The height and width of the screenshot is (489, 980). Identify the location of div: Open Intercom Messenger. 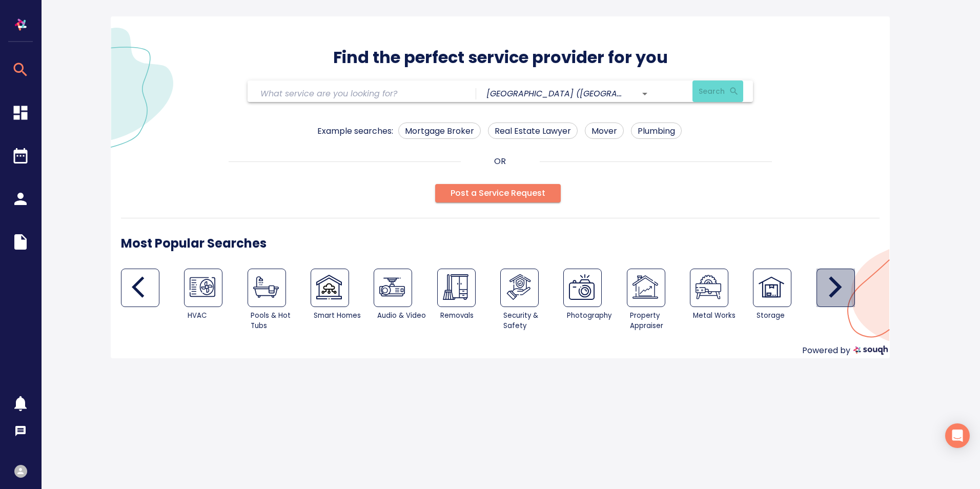
(958, 436).